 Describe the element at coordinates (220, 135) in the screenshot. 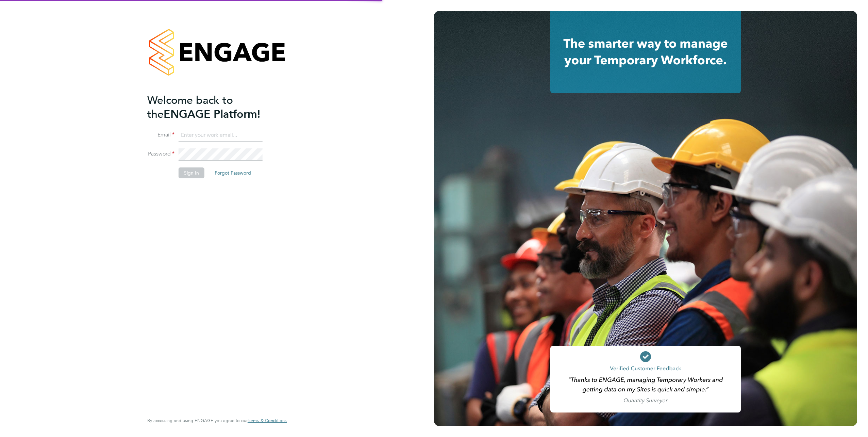

I see `input: Enter your work email...` at that location.